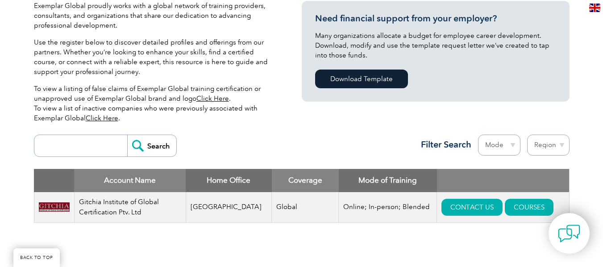 The width and height of the screenshot is (603, 267). Describe the element at coordinates (388, 181) in the screenshot. I see `th: Mode of Training: activate to sort column ascending` at that location.